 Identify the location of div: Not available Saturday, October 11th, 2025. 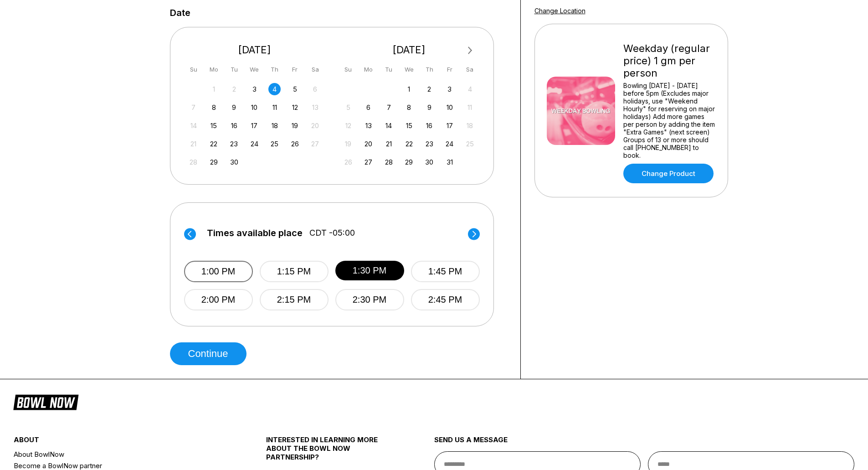
(470, 107).